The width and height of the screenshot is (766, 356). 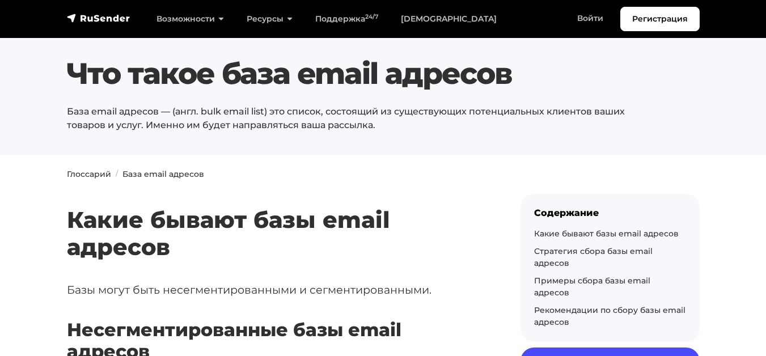 I want to click on a: Войти, so click(x=591, y=18).